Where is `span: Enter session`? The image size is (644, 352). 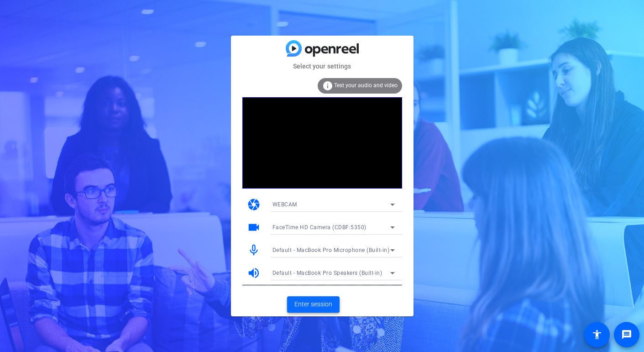
span: Enter session is located at coordinates (313, 304).